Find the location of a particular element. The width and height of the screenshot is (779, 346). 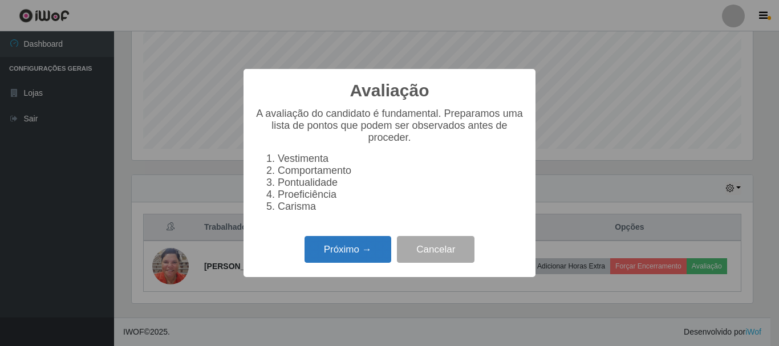

li: Vestimenta is located at coordinates (401, 159).